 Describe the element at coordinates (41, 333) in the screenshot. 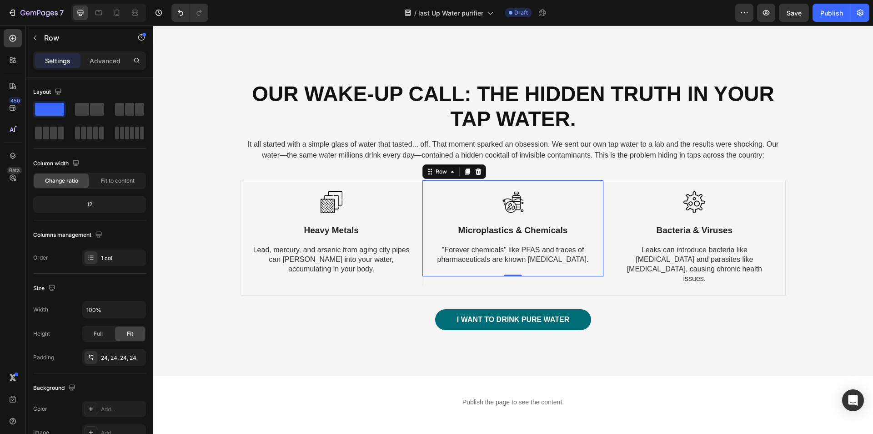

I see `div: Height` at that location.